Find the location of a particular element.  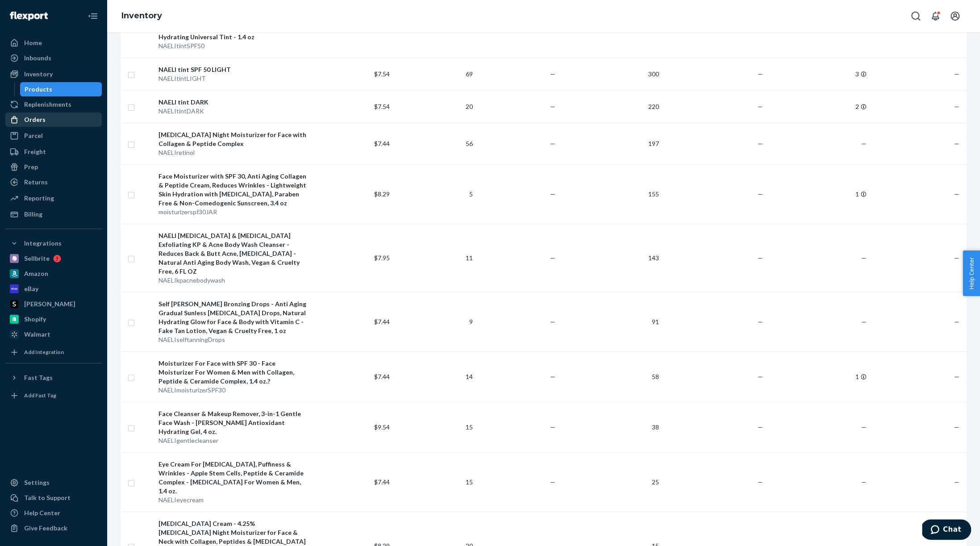

a: Orders is located at coordinates (54, 120).